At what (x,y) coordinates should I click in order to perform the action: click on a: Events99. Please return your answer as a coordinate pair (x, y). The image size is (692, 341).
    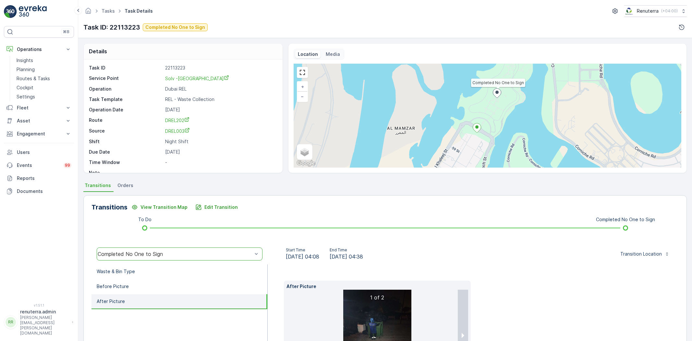
    Looking at the image, I should click on (39, 165).